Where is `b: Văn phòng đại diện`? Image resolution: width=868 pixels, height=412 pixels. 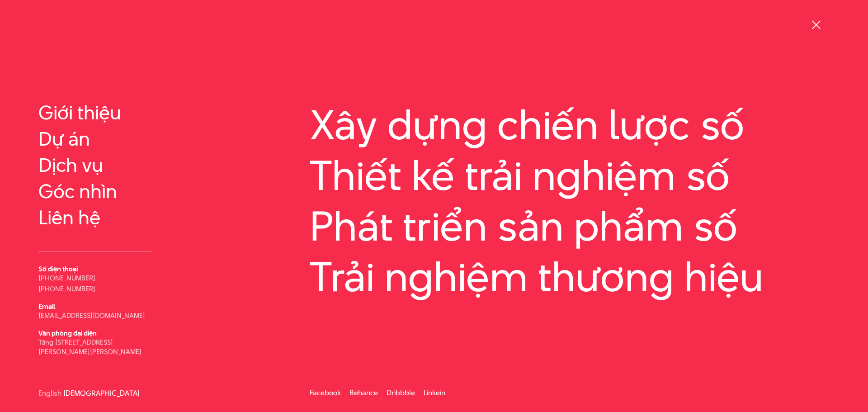
b: Văn phòng đại diện is located at coordinates (67, 333).